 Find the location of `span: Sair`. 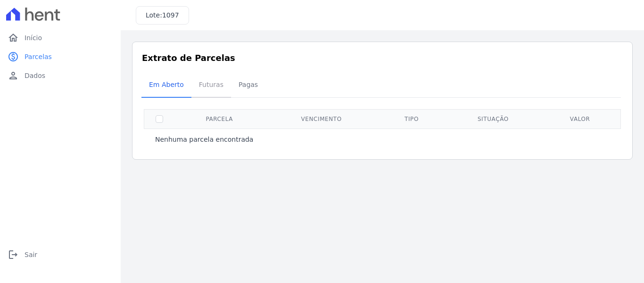

span: Sair is located at coordinates (30, 255).